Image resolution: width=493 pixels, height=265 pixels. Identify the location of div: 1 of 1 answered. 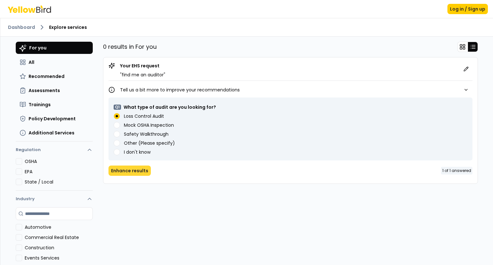
(457, 171).